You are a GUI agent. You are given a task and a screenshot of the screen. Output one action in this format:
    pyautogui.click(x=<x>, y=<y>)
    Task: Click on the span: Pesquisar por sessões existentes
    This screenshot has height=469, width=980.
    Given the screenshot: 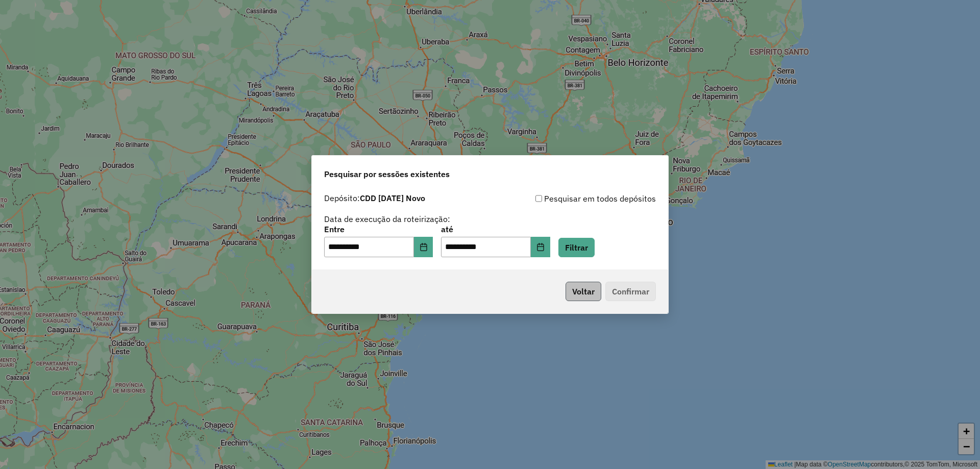 What is the action you would take?
    pyautogui.click(x=387, y=174)
    